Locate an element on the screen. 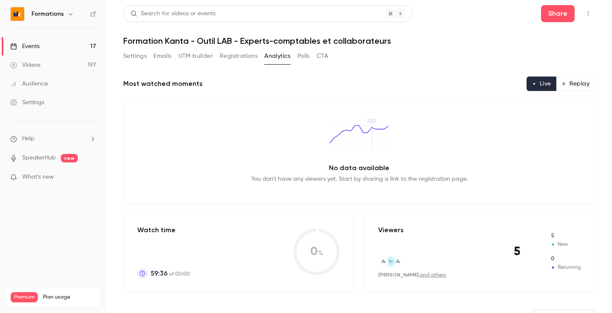 The image size is (612, 313). h2: Most watched moments is located at coordinates (163, 84).